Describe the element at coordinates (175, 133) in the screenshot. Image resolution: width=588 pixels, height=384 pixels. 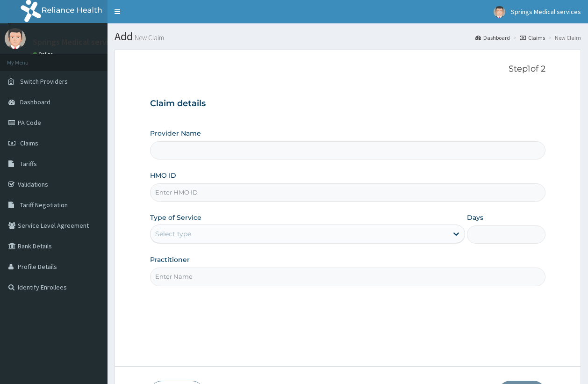
I see `label: Provider Name` at that location.